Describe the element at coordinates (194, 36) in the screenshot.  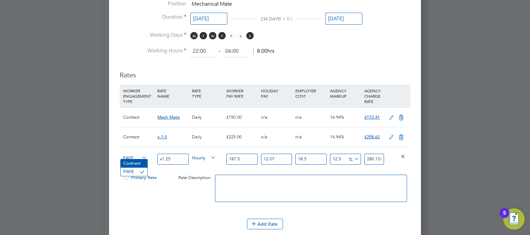
I see `span: M` at that location.